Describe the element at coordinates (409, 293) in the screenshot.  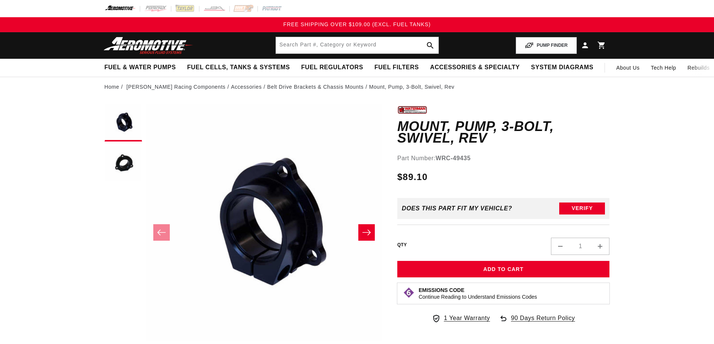
I see `img: Emissions code` at that location.